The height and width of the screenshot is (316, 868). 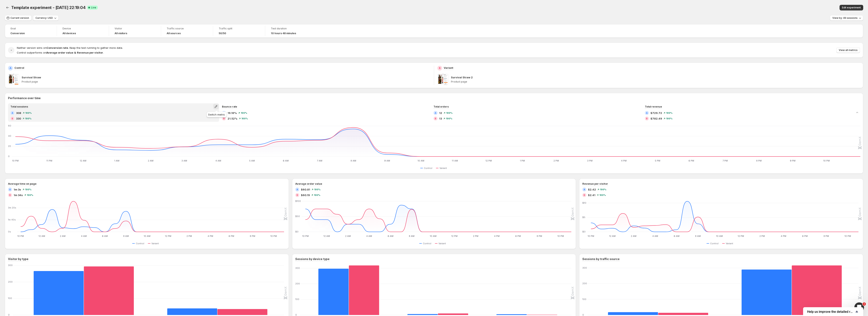 I want to click on img: Survival Straw, so click(x=13, y=79).